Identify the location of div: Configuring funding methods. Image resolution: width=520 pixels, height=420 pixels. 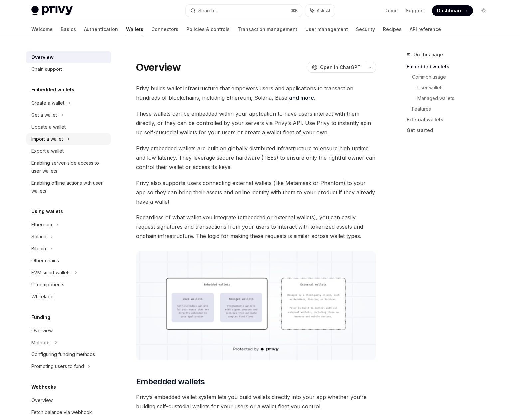
(63, 354).